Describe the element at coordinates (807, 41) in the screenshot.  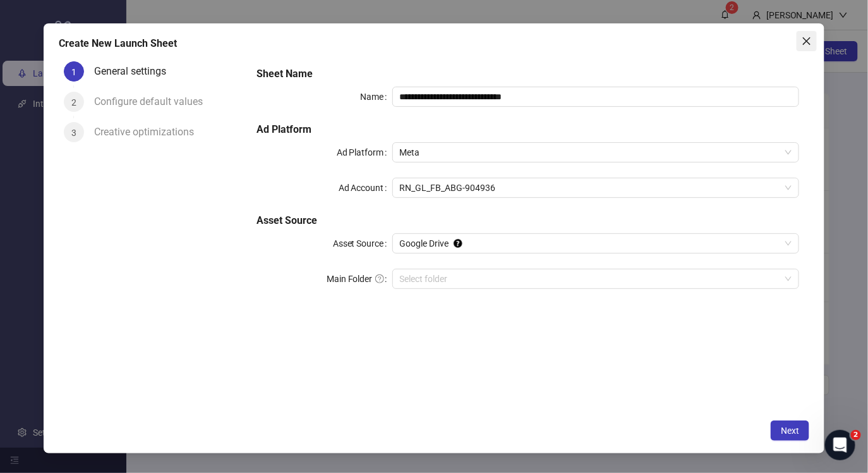
I see `span: close` at that location.